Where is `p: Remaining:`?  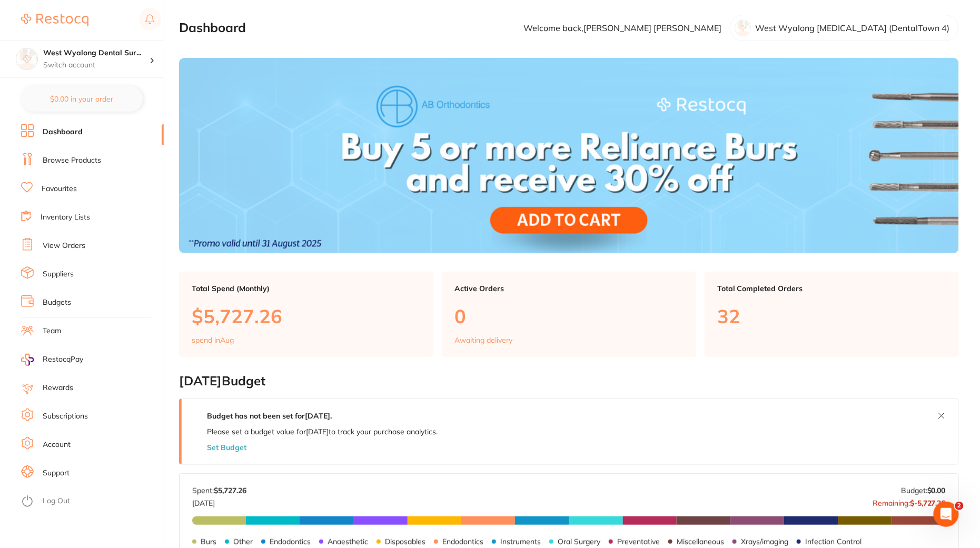 p: Remaining: is located at coordinates (909, 501).